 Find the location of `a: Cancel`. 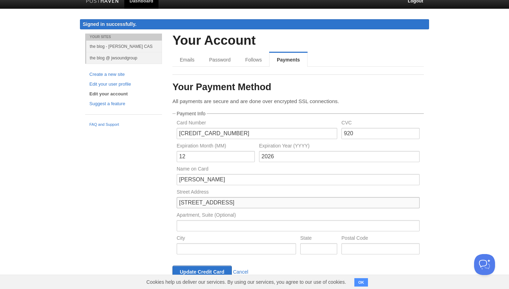

a: Cancel is located at coordinates (240, 271).